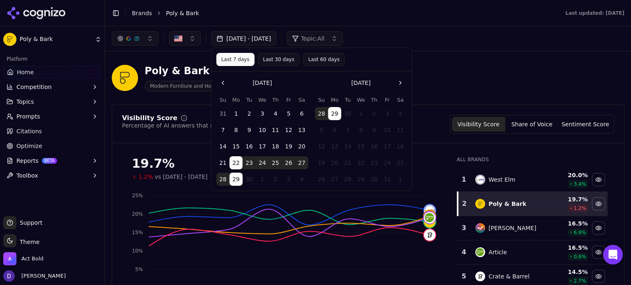 Image resolution: width=631 pixels, height=285 pixels. What do you see at coordinates (52, 72) in the screenshot?
I see `a: Home` at bounding box center [52, 72].